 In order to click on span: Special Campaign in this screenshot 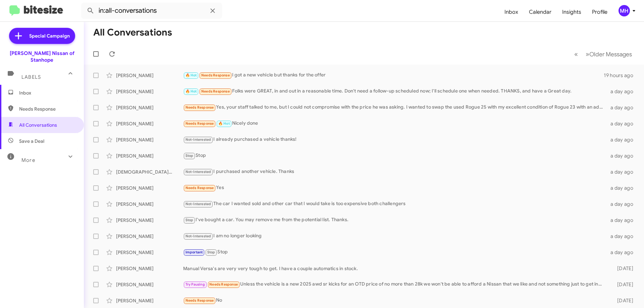, I will do `click(50, 36)`.